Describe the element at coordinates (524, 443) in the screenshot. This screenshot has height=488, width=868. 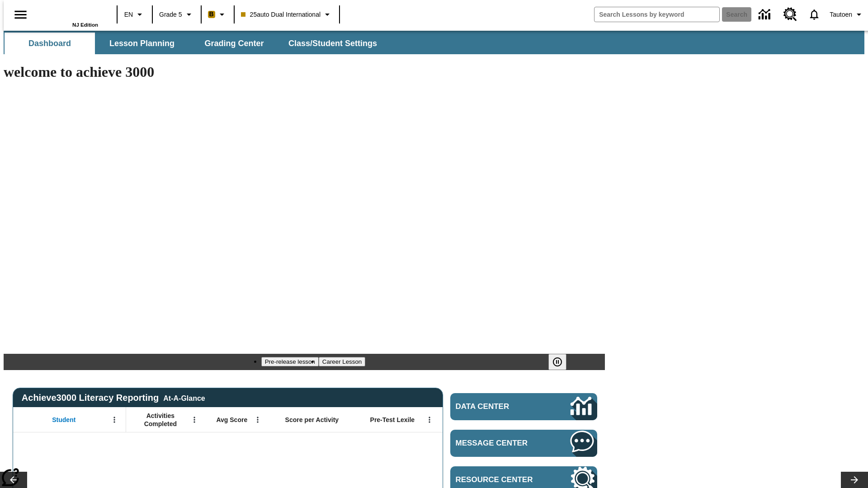
I see `a: Message Center` at that location.